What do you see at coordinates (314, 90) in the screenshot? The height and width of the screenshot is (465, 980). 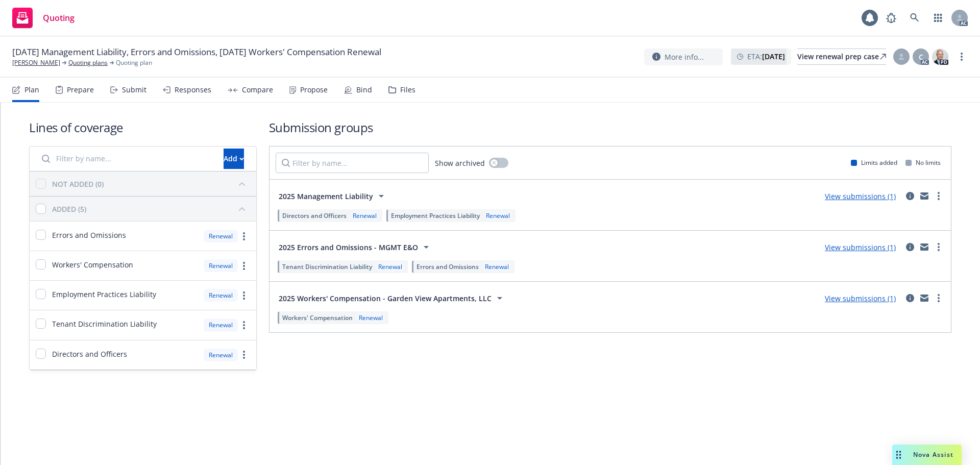 I see `div: Propose` at bounding box center [314, 90].